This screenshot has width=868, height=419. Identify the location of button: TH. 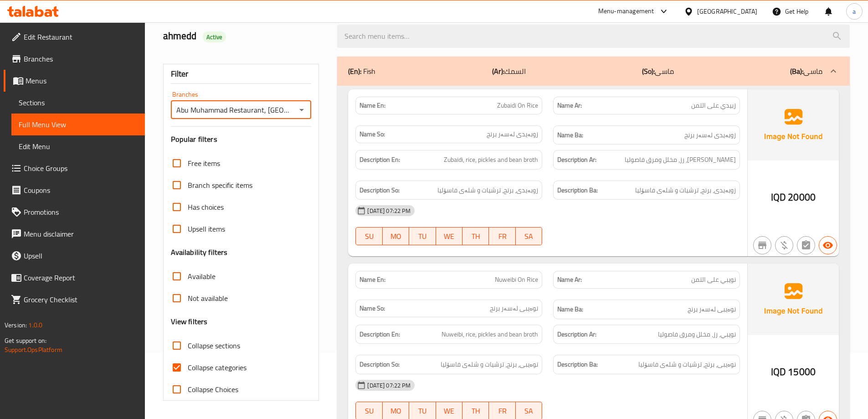
(475, 236).